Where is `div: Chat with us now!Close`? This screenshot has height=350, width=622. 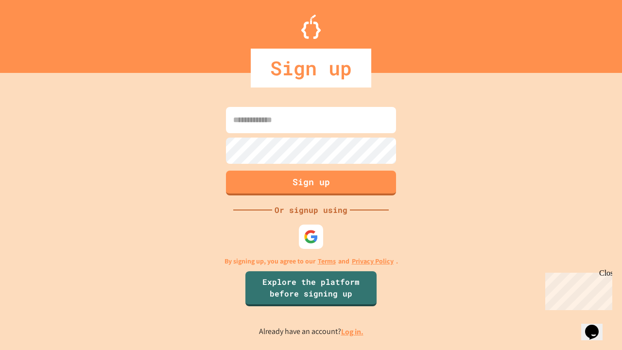 div: Chat with us now!Close is located at coordinates (35, 33).